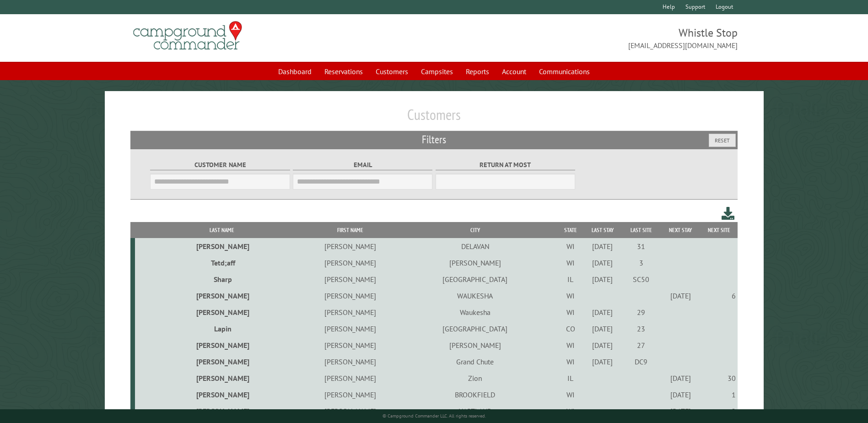  What do you see at coordinates (434, 416) in the screenshot?
I see `small: © Campground Commander LLC. All rights reserved.` at bounding box center [434, 416].